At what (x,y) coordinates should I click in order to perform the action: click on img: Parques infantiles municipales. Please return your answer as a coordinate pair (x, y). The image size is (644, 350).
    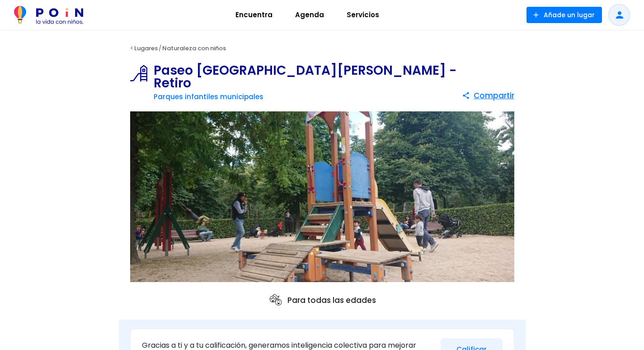
    Looking at the image, I should click on (142, 73).